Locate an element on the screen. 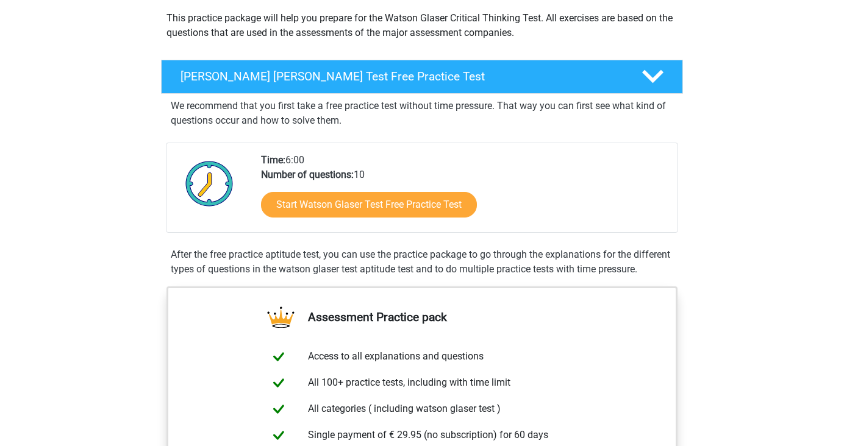  b: Number of questions: is located at coordinates (307, 174).